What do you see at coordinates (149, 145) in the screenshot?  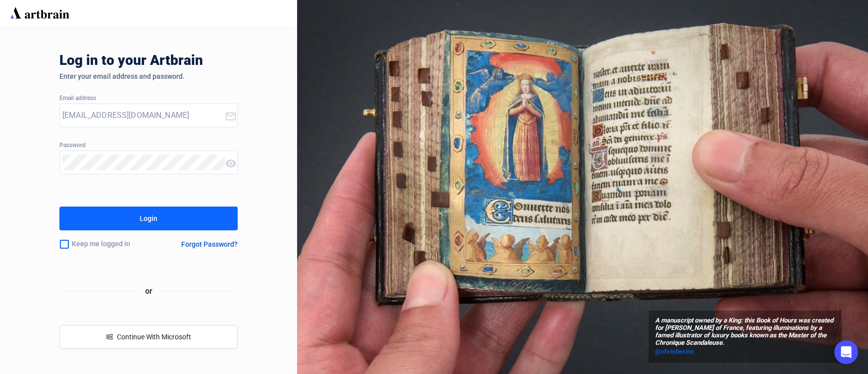 I see `div: Password` at bounding box center [149, 145].